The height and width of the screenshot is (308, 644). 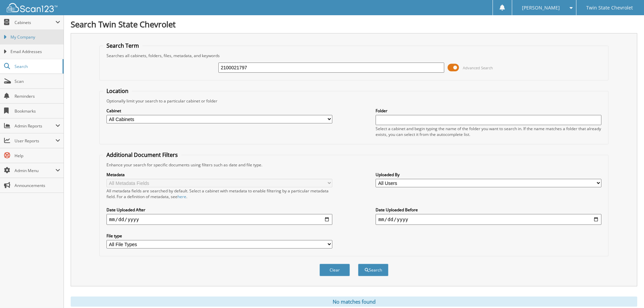 What do you see at coordinates (489, 219) in the screenshot?
I see `input: end` at bounding box center [489, 219].